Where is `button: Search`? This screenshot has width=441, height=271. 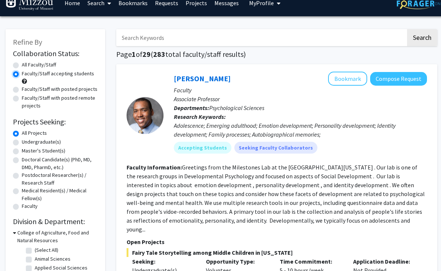
button: Search is located at coordinates (422, 38).